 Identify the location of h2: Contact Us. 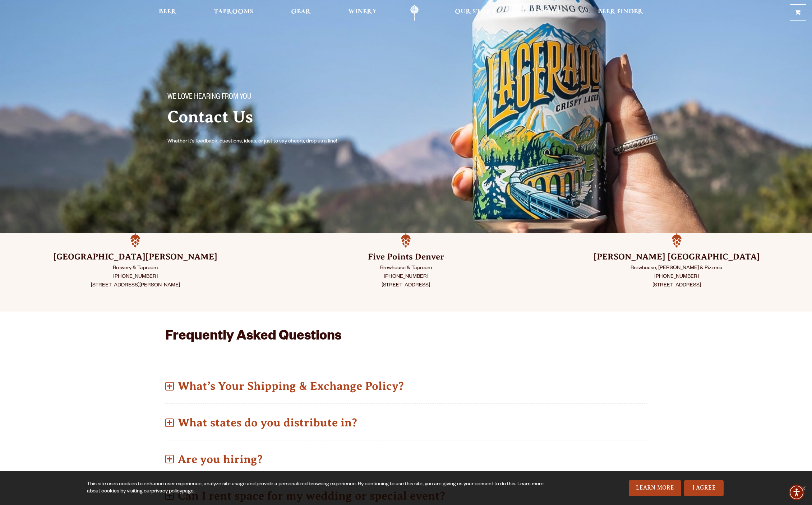
(280, 117).